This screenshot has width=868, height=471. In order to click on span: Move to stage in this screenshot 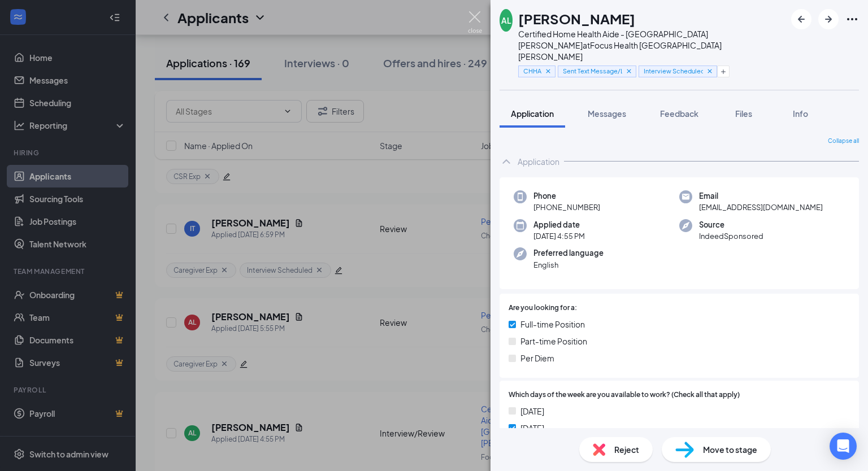, I will do `click(730, 449)`.